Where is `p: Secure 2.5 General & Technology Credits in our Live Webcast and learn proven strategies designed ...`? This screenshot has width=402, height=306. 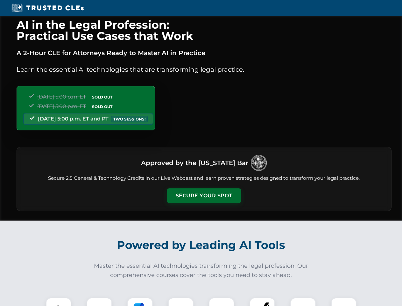 p: Secure 2.5 General & Technology Credits in our Live Webcast and learn proven strategies designed ... is located at coordinates (204, 178).